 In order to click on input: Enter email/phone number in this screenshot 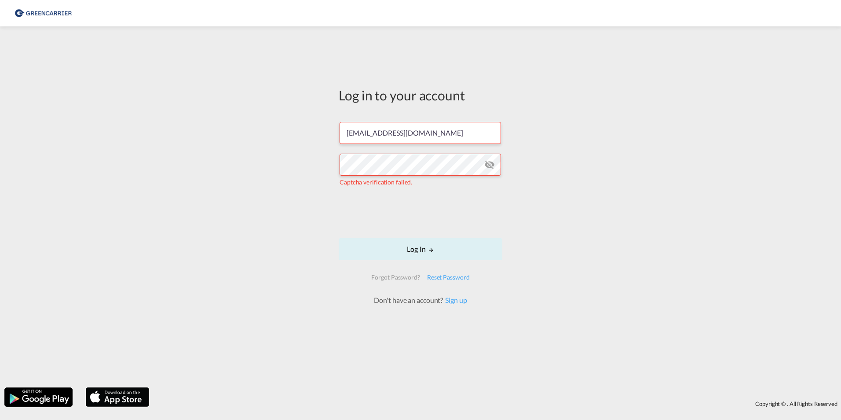, I will do `click(420, 133)`.